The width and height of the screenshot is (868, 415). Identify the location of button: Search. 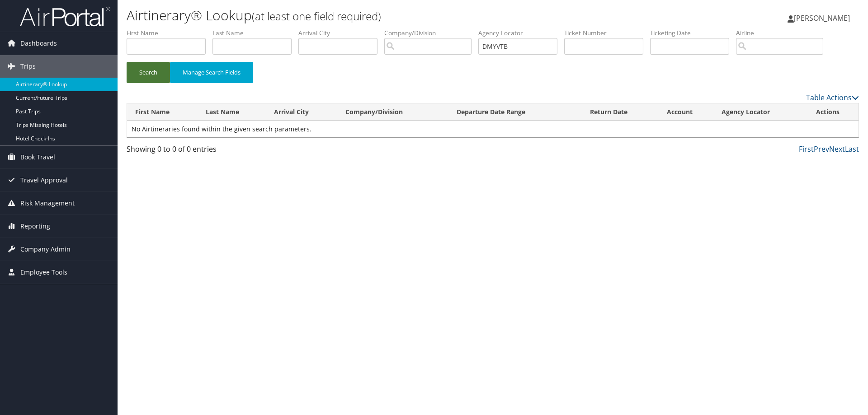
(148, 72).